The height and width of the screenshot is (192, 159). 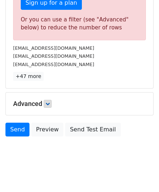 I want to click on a: Send, so click(x=17, y=130).